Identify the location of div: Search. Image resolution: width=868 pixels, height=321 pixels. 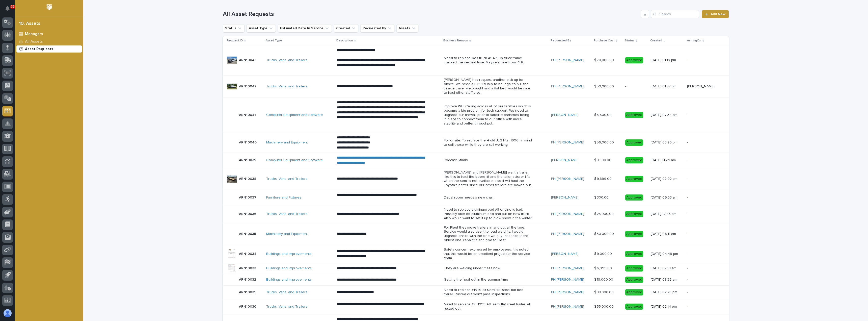
(675, 14).